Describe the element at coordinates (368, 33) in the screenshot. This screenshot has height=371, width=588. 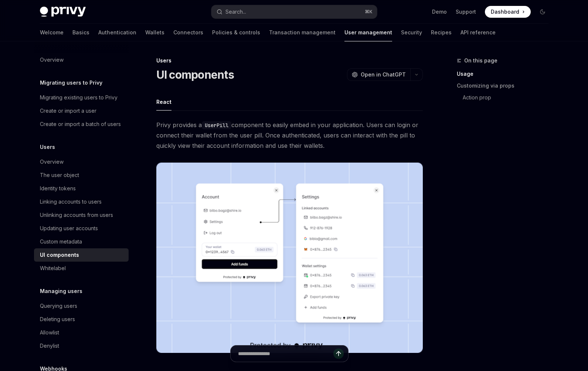
I see `a: User management` at that location.